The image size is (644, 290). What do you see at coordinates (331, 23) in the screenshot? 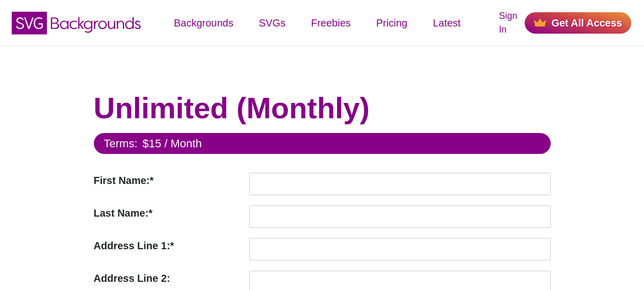
I see `a: Freebies` at bounding box center [331, 23].